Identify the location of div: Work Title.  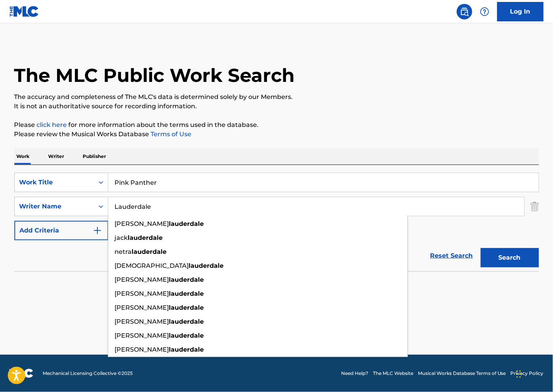
(55, 182).